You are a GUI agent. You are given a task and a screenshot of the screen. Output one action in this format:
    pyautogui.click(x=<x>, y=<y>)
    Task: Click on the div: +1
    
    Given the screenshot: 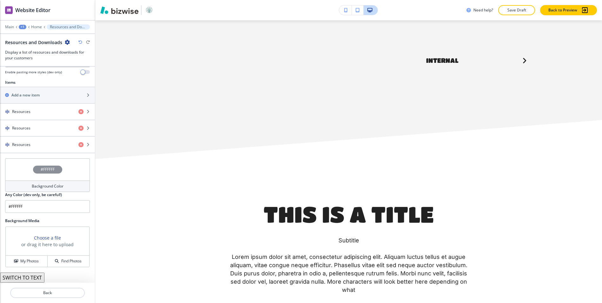 What is the action you would take?
    pyautogui.click(x=23, y=27)
    